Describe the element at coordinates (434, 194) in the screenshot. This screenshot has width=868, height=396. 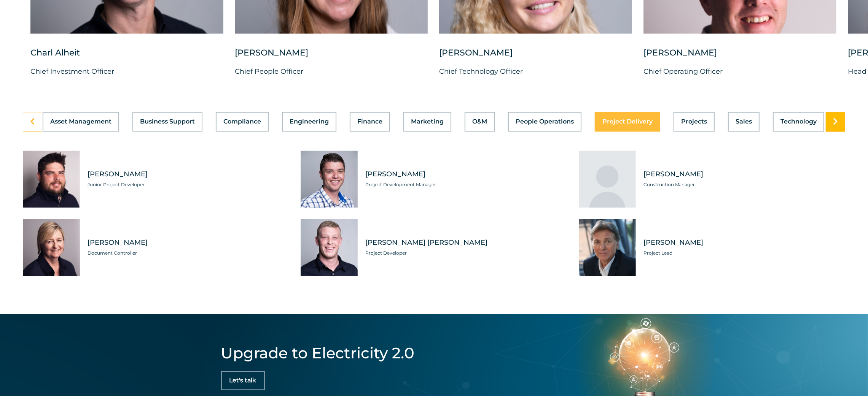
I see `div: Tabs. Open items with Enter or Space, close with Escape and navigate using the Arrow keys.` at that location.